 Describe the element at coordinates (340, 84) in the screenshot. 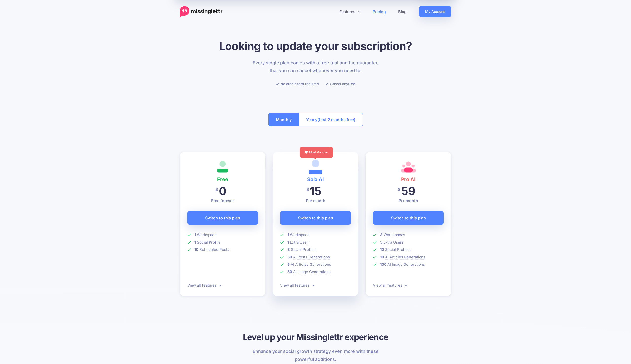

I see `li: Cancel anytime` at that location.